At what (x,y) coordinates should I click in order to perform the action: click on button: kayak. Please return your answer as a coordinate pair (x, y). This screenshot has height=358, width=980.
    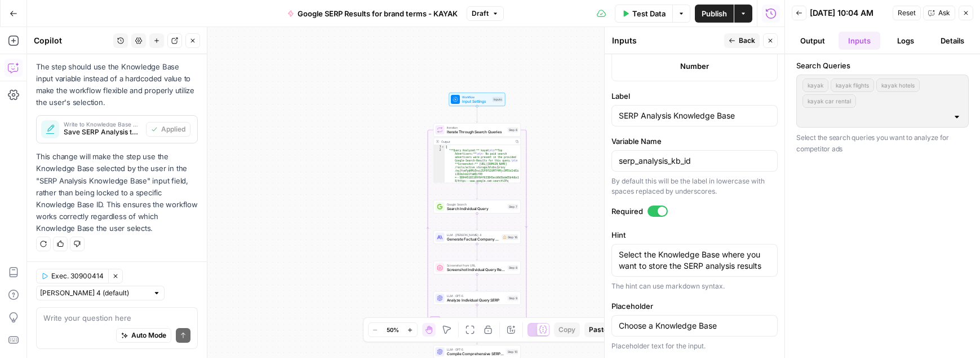
    Looking at the image, I should click on (816, 86).